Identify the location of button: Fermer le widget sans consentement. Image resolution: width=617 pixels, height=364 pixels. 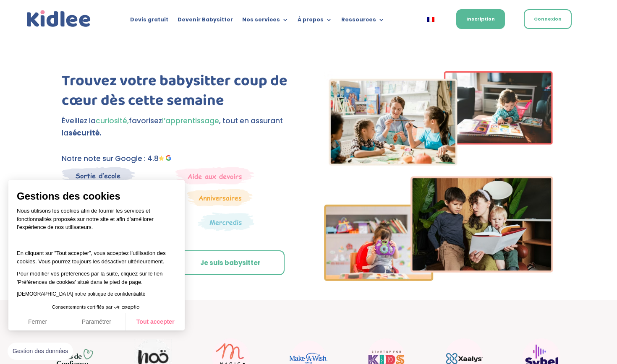
(40, 351).